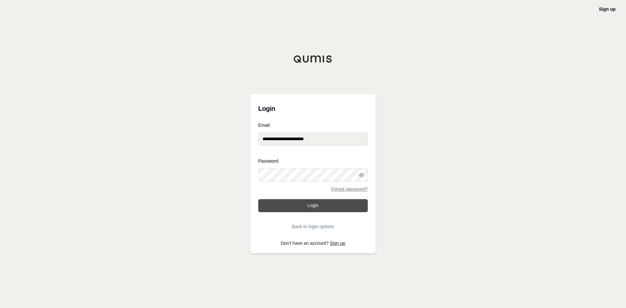 The width and height of the screenshot is (626, 308). Describe the element at coordinates (313, 243) in the screenshot. I see `p: Don't have an account?` at that location.